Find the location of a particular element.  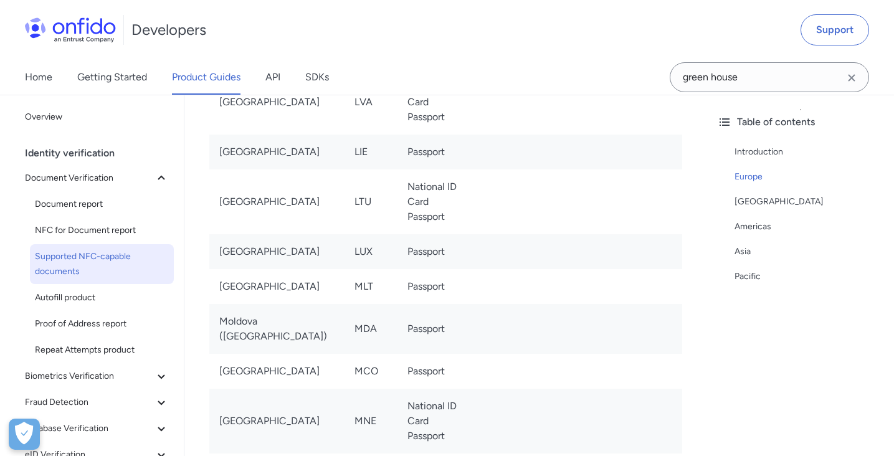

div: Pacific is located at coordinates (810, 277).